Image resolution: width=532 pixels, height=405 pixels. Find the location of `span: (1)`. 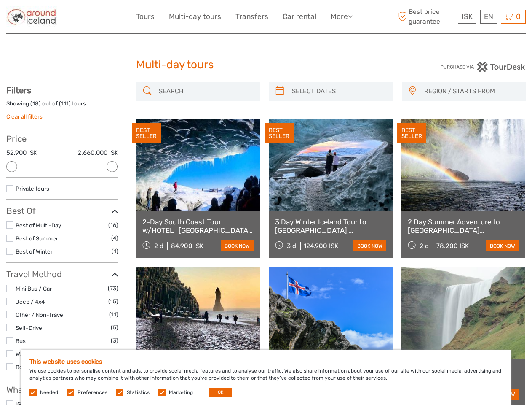

span: (1) is located at coordinates (115, 251).